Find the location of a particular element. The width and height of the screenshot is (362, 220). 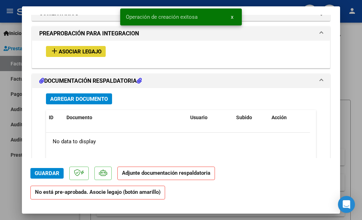

strong: No está pre-aprobada. Asocie legajo (botón amarillo) is located at coordinates (98, 192).